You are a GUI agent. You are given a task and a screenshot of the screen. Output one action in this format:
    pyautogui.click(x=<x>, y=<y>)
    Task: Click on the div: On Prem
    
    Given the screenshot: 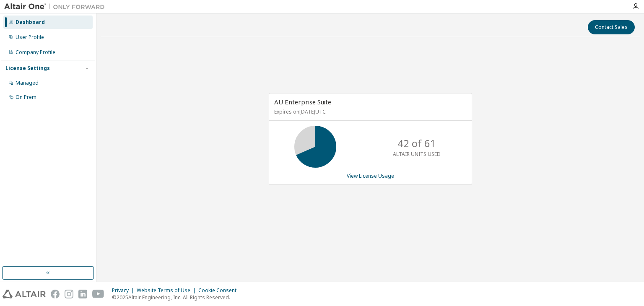 What is the action you would take?
    pyautogui.click(x=26, y=97)
    